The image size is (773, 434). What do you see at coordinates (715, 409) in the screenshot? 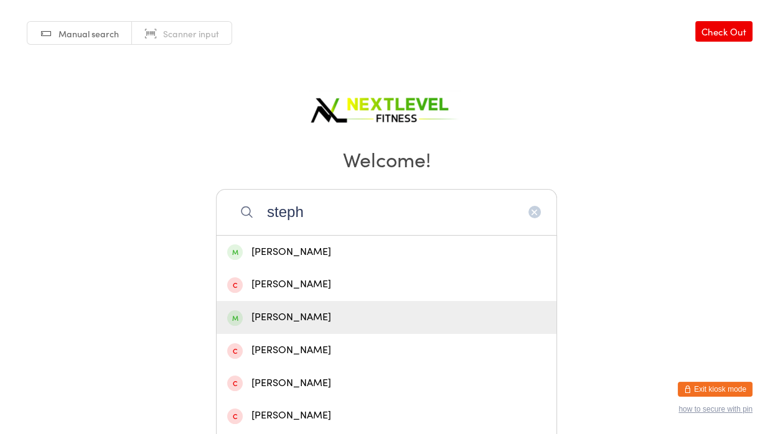
I see `button: how to secure with pin` at bounding box center [715, 409].